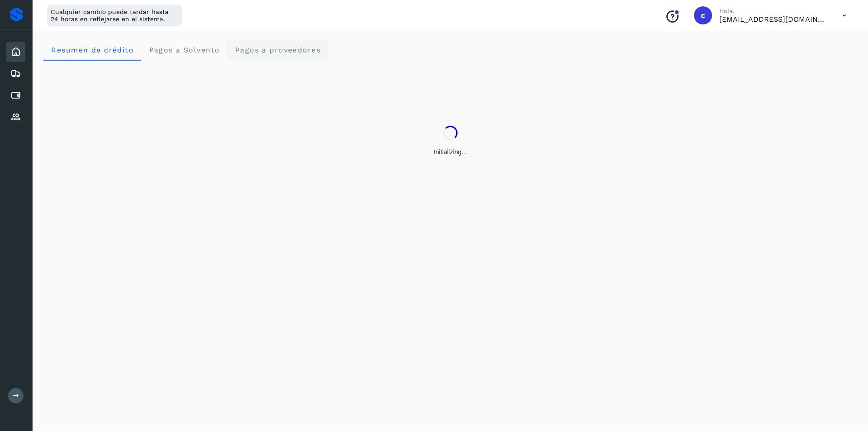 This screenshot has height=431, width=868. I want to click on span: Pagos a proveedores, so click(277, 49).